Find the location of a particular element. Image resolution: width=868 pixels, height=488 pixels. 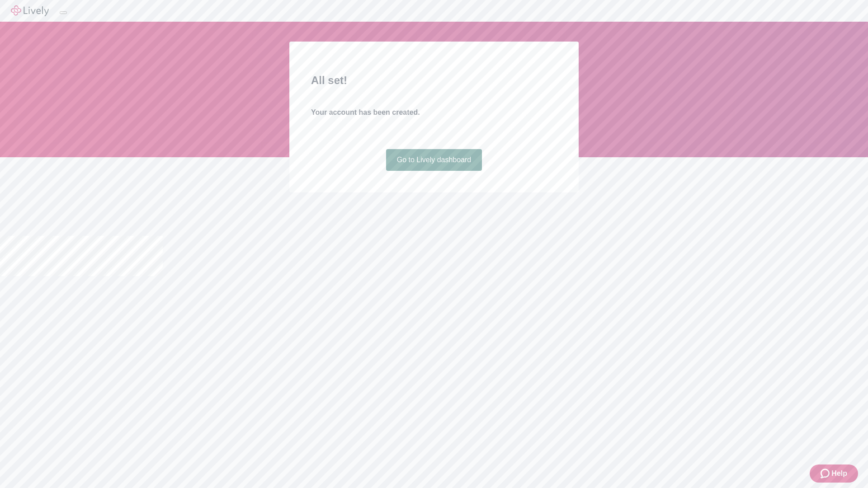

img: Lively is located at coordinates (30, 11).